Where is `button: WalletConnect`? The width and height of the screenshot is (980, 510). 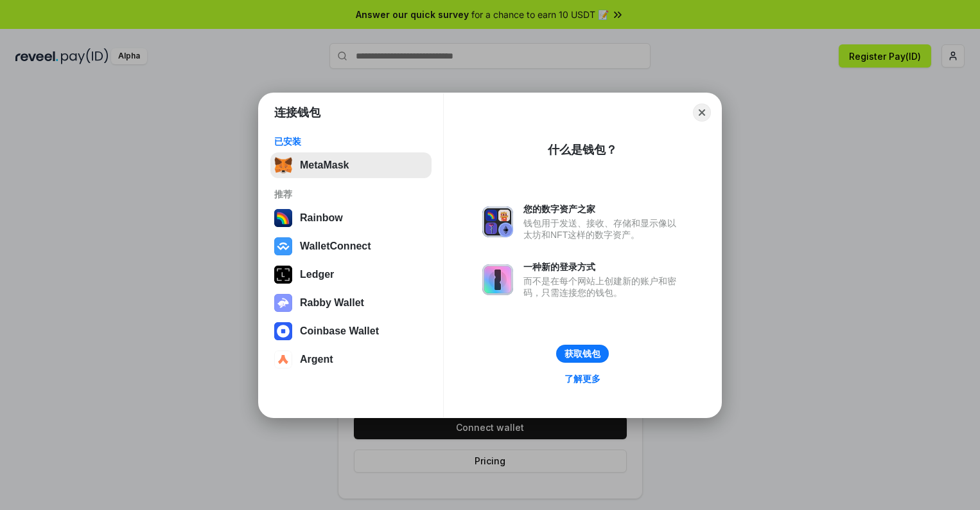 button: WalletConnect is located at coordinates (351, 246).